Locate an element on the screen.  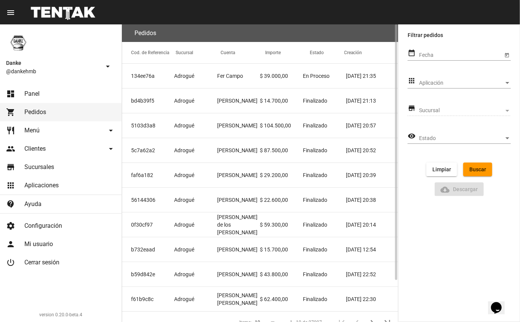
mat-cell: $ 39.000,00 is located at coordinates (281, 76).